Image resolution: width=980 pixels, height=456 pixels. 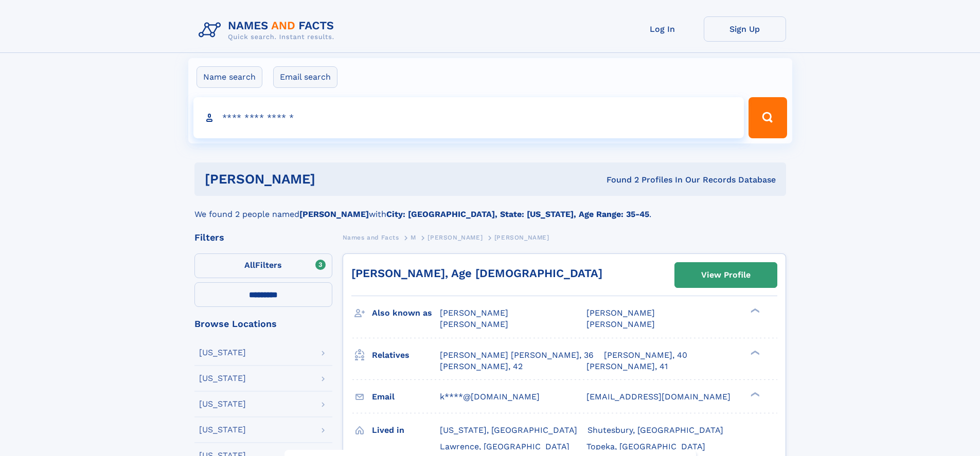 What do you see at coordinates (229, 77) in the screenshot?
I see `label: Name search` at bounding box center [229, 77].